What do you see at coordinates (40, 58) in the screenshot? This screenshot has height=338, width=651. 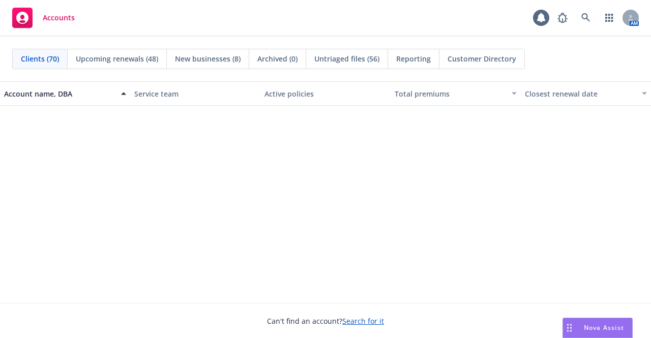 I see `span: Clients (70)` at bounding box center [40, 58].